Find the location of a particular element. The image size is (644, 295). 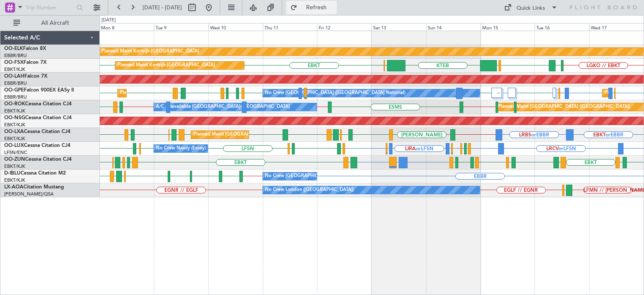

span: OO-ROK is located at coordinates (14, 104).